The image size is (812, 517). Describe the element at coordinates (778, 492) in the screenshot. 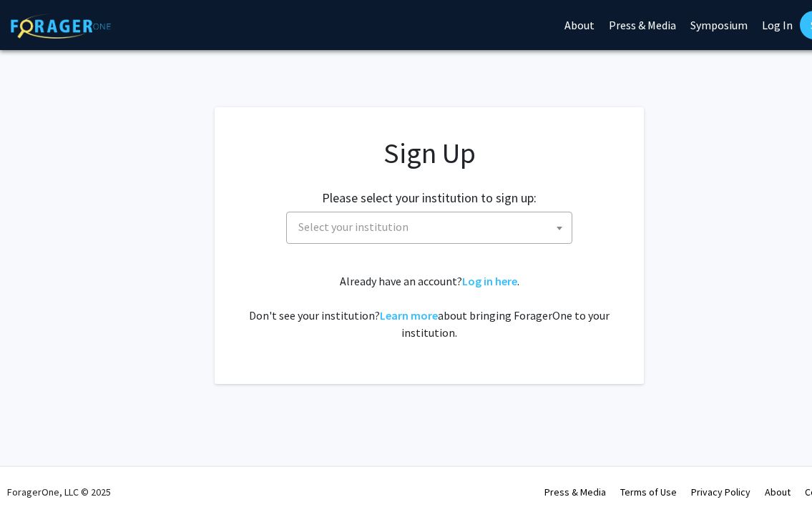

I see `a: About` at that location.